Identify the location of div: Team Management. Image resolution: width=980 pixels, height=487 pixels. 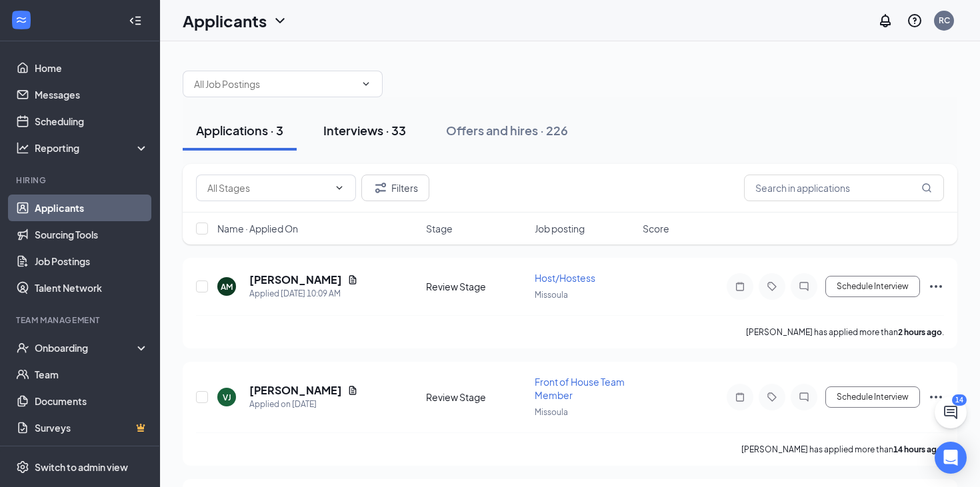
(81, 320).